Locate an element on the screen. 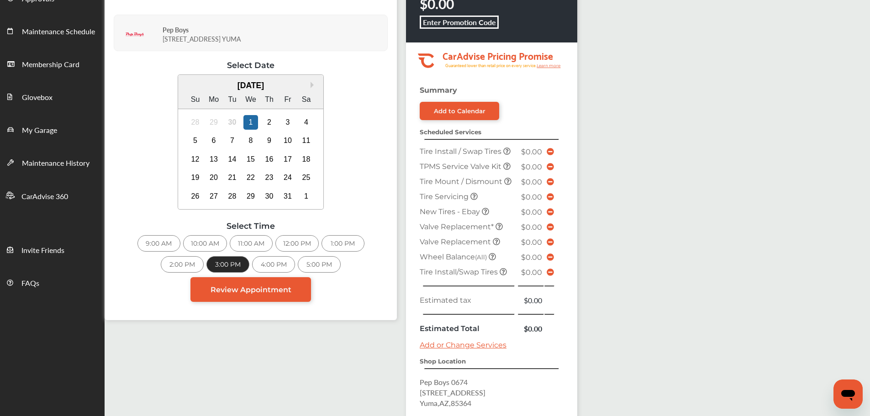 The image size is (870, 416). div: Su is located at coordinates (196, 100).